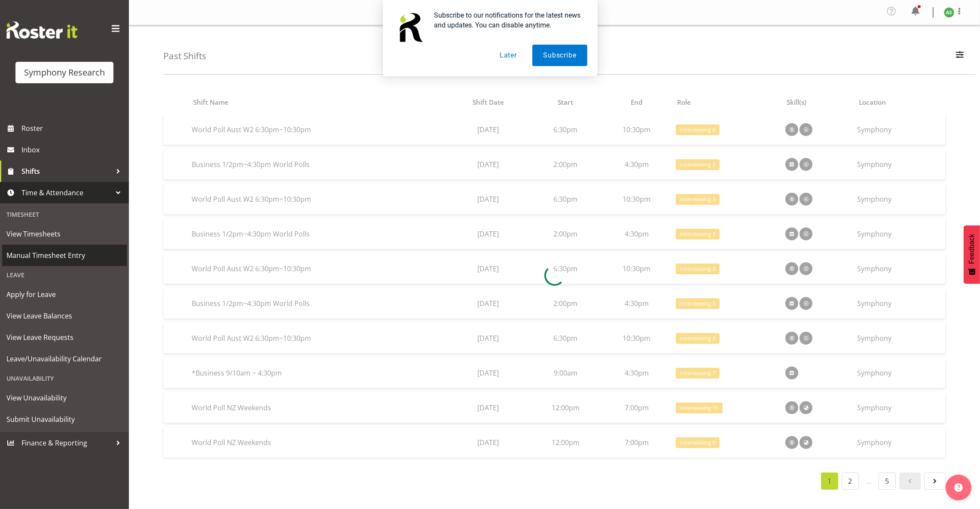 This screenshot has height=509, width=980. I want to click on div: Unavailability, so click(65, 378).